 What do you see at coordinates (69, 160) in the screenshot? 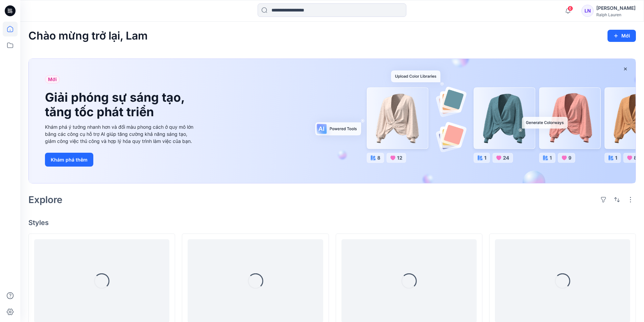
I see `button: Khám phá thêm` at bounding box center [69, 160].